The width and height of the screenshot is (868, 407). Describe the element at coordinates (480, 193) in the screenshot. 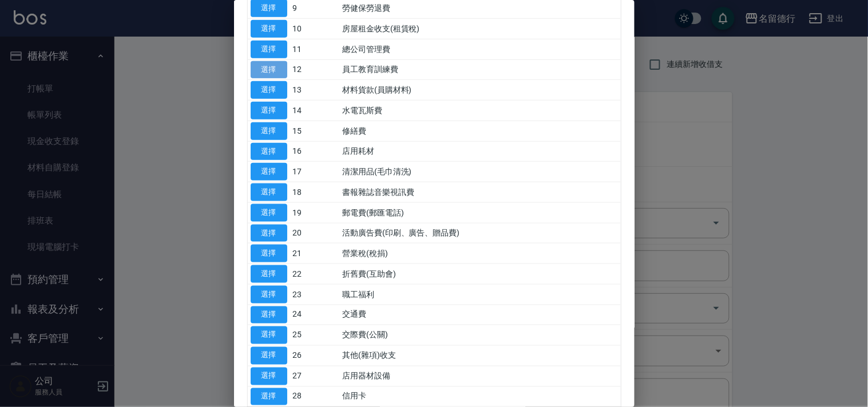

I see `td: 書報雜誌音樂視訊費` at that location.